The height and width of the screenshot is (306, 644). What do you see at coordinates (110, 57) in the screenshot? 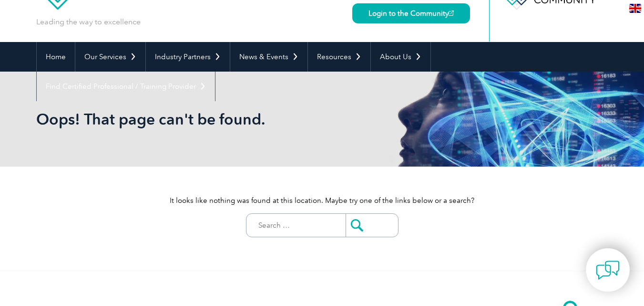
I see `a: Our Services` at bounding box center [110, 57].